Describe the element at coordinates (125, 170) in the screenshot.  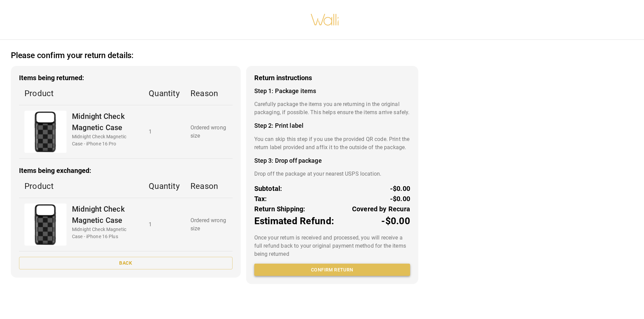
I see `h3: Items being exchanged:` at that location.